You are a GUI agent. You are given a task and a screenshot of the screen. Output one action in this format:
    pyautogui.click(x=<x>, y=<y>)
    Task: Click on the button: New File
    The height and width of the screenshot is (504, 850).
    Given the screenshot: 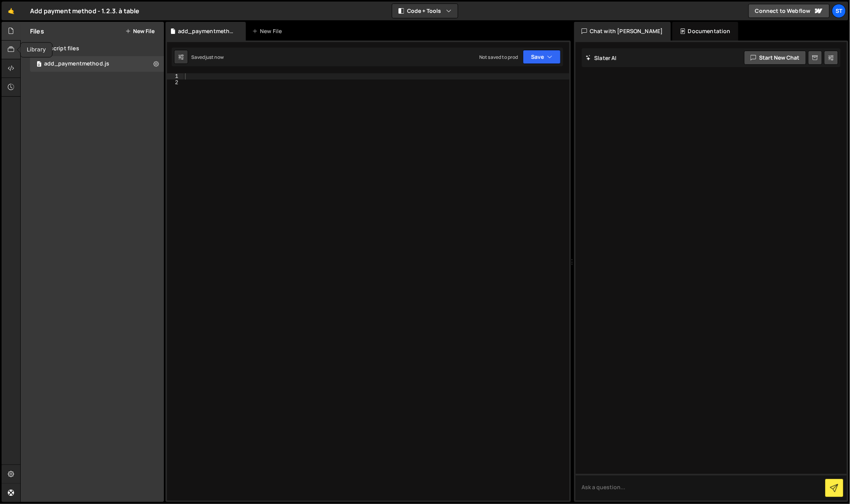 What is the action you would take?
    pyautogui.click(x=139, y=31)
    